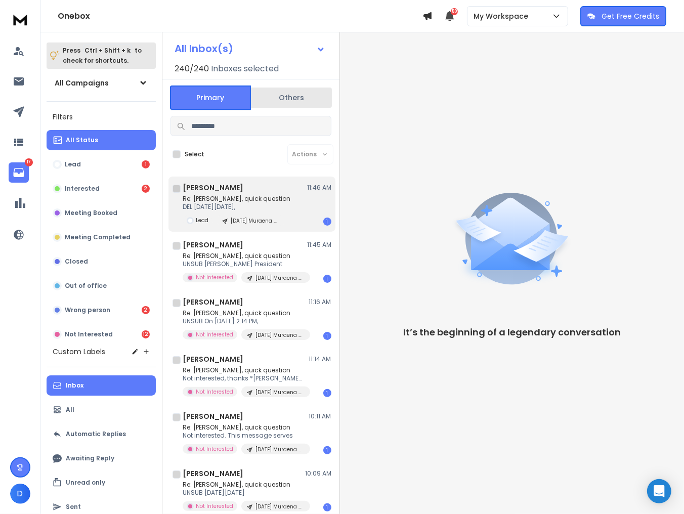 The width and height of the screenshot is (684, 514). I want to click on span: D, so click(20, 494).